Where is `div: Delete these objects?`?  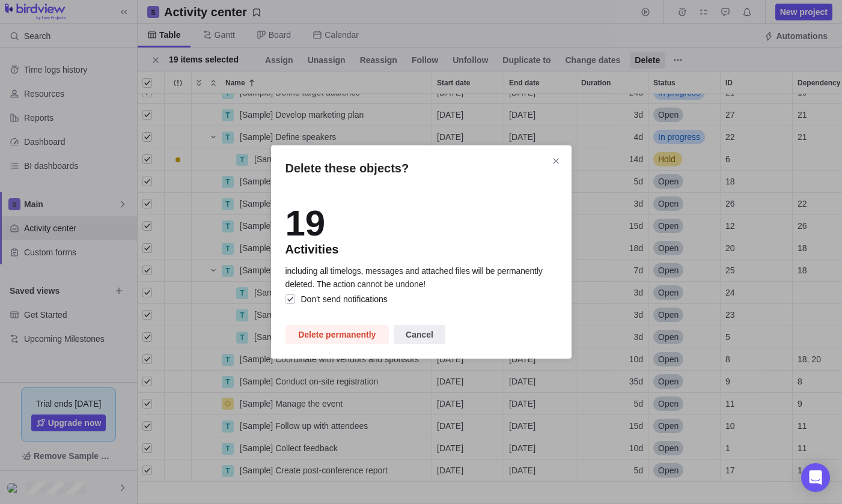 div: Delete these objects? is located at coordinates (421, 253).